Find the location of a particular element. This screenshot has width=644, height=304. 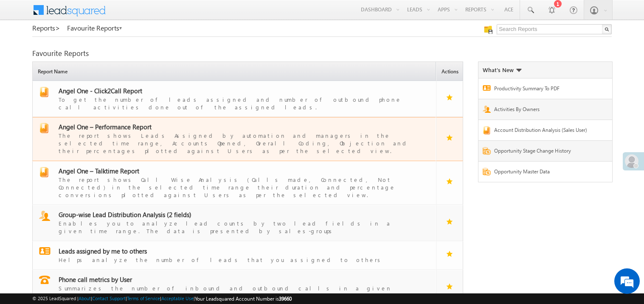

span: 39660 is located at coordinates (285, 298).